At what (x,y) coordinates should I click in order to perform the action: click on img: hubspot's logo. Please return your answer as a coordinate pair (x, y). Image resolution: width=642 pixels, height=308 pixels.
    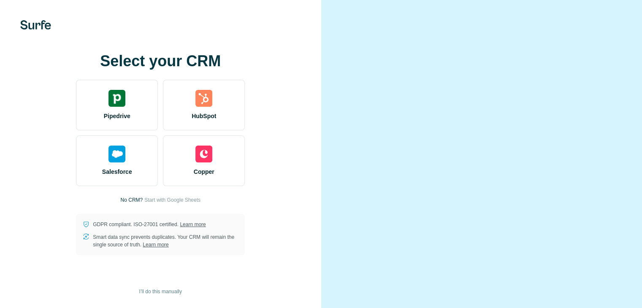
    Looking at the image, I should click on (204, 98).